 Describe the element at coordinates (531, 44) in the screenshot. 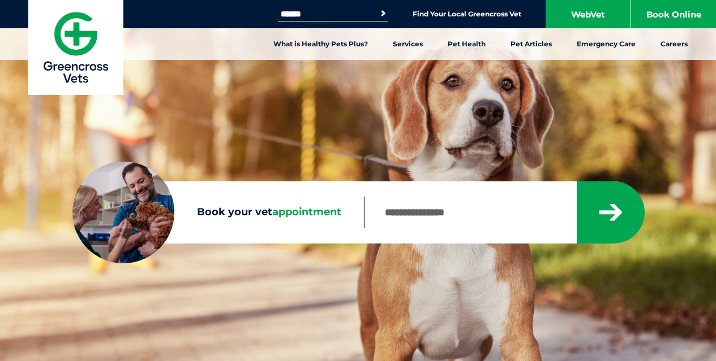

I see `a: Pet Articles` at that location.